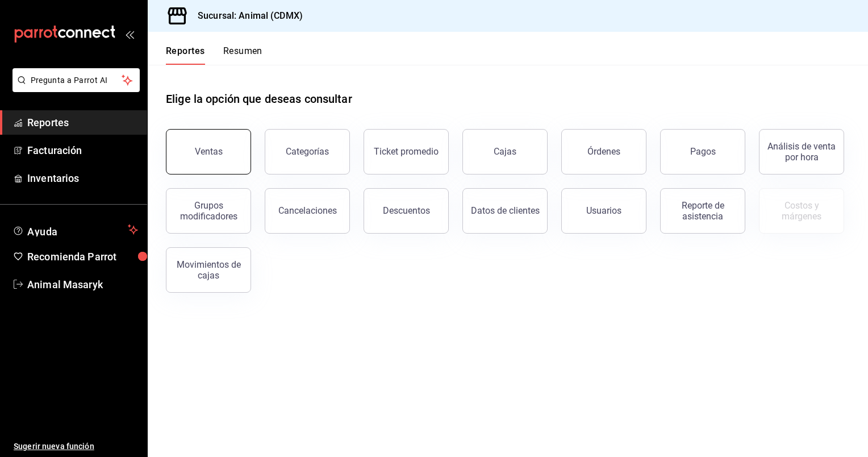 This screenshot has height=457, width=868. Describe the element at coordinates (83, 150) in the screenshot. I see `span: Facturación` at that location.